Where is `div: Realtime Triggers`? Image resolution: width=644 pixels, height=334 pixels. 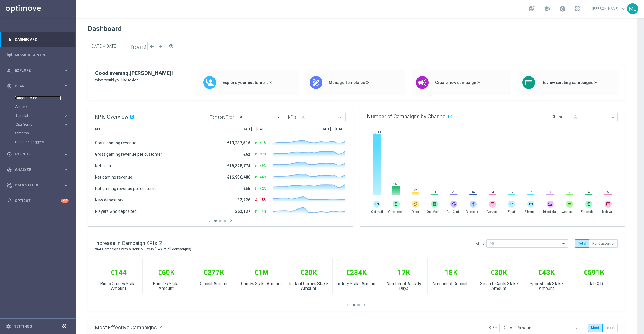 div: Realtime Triggers is located at coordinates (45, 142).